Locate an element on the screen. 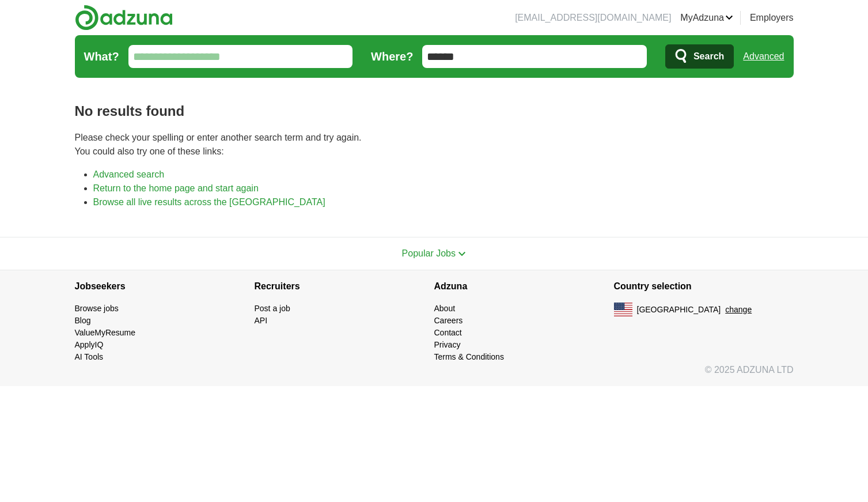 The image size is (868, 502). a: ApplyIQ is located at coordinates (90, 345).